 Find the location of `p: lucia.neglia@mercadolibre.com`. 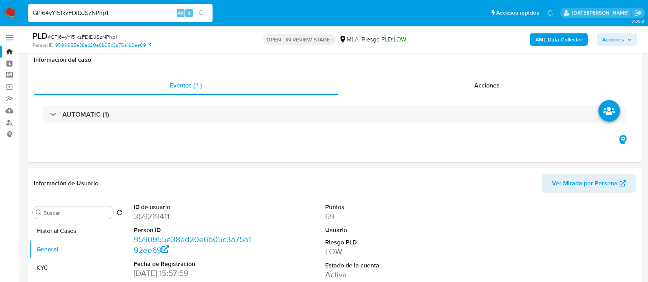

p: lucia.neglia@mercadolibre.com is located at coordinates (601, 13).